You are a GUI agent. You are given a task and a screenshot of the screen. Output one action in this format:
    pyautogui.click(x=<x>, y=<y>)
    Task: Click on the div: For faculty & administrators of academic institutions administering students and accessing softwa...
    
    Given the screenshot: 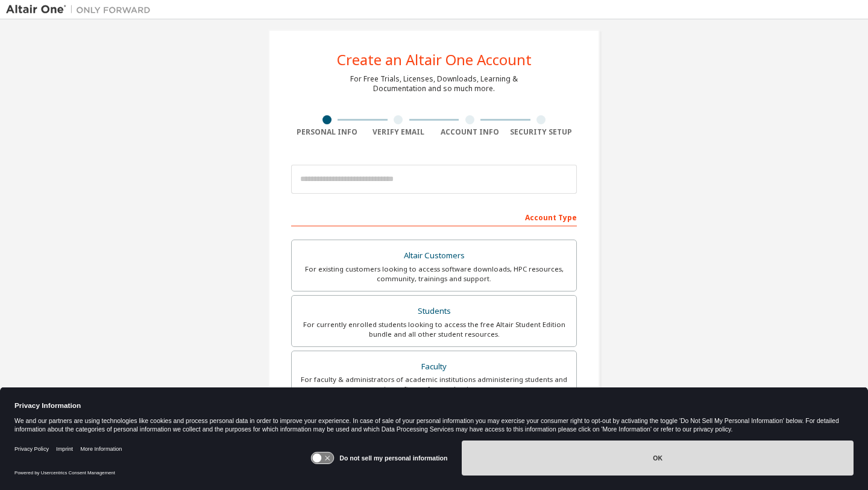 What is the action you would take?
    pyautogui.click(x=434, y=384)
    